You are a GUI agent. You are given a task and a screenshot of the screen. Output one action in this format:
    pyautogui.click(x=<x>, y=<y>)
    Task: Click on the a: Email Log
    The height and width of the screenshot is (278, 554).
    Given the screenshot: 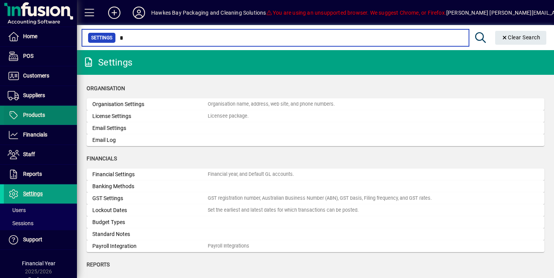 What is the action you would take?
    pyautogui.click(x=316, y=140)
    